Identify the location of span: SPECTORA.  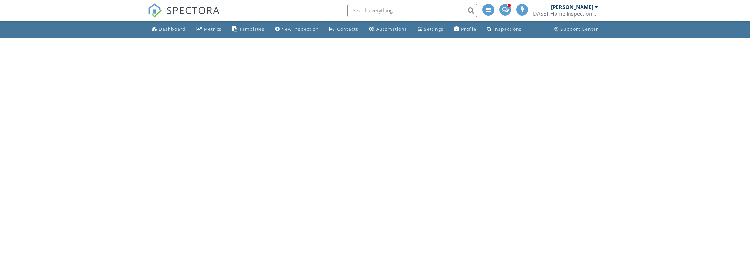
(193, 10).